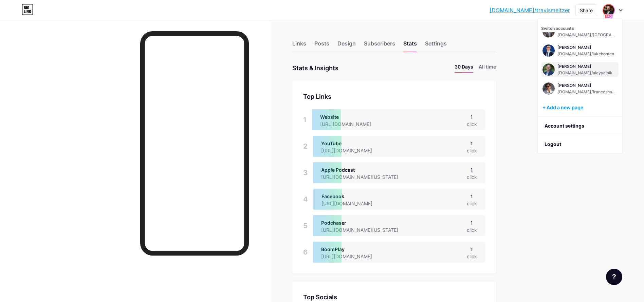 The image size is (644, 302). What do you see at coordinates (580, 126) in the screenshot?
I see `a: Account settings` at bounding box center [580, 126].